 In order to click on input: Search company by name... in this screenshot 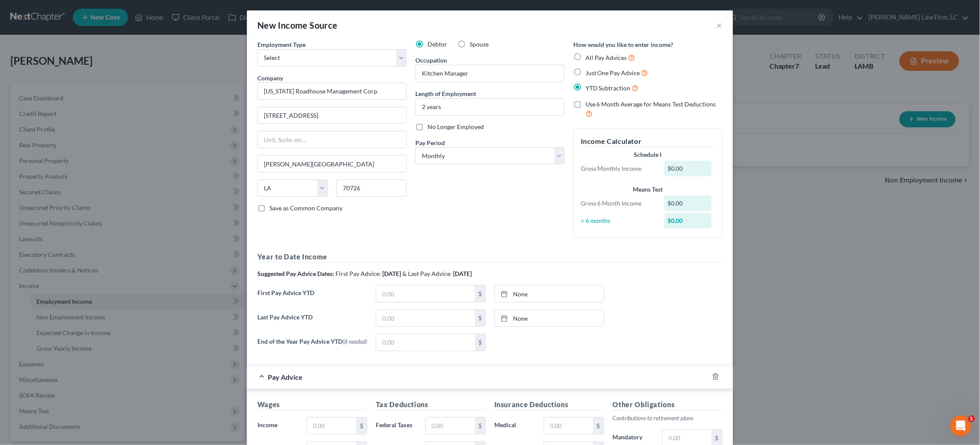, I will do `click(332, 91)`.